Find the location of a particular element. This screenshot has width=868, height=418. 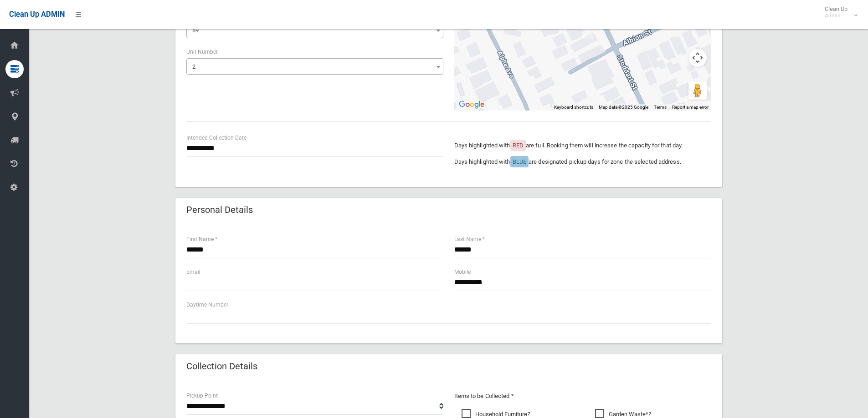

a: Report a map error is located at coordinates (690, 107).